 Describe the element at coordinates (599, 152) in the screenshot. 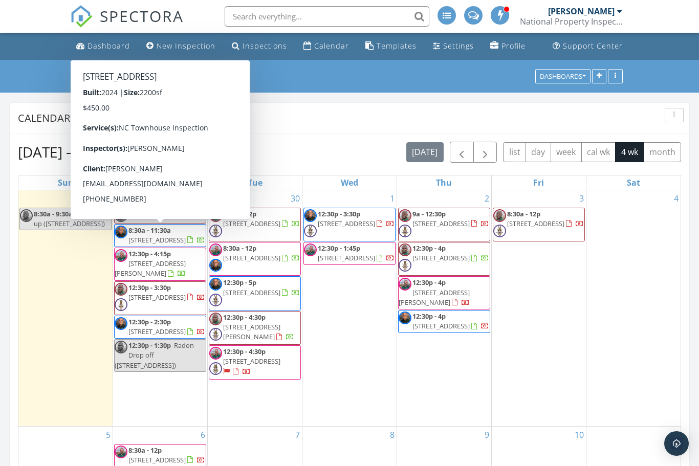

I see `button: cal wk` at that location.